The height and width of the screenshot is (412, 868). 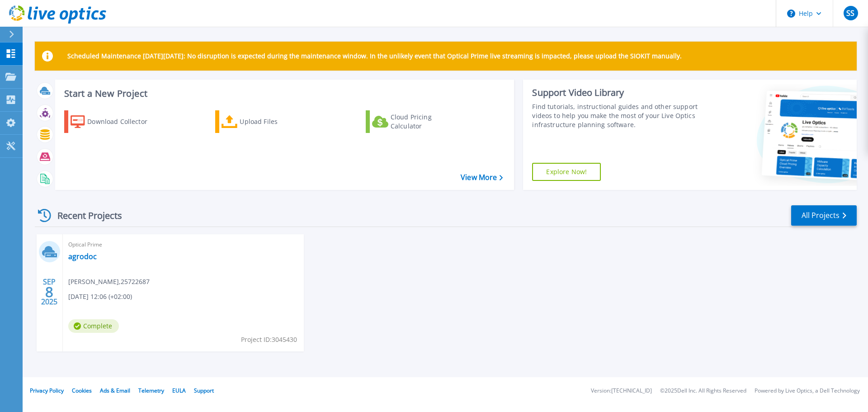 I want to click on div: SEP 2025, so click(x=49, y=292).